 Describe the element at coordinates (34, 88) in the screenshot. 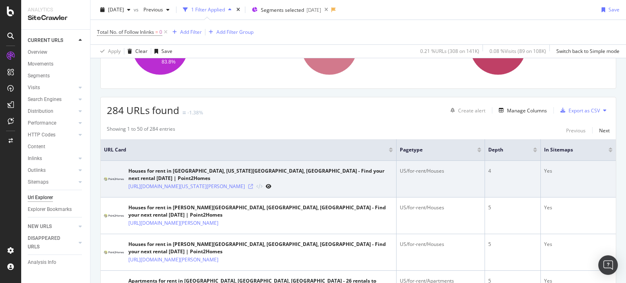

I see `div: Visits` at that location.